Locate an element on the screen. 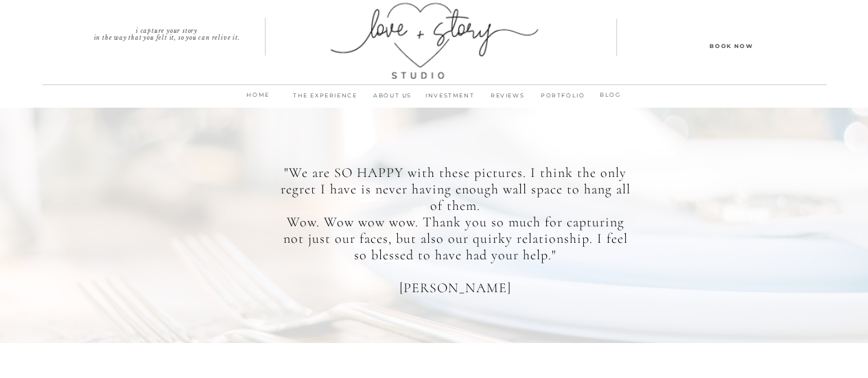 Image resolution: width=868 pixels, height=378 pixels. a: Book Now is located at coordinates (732, 45).